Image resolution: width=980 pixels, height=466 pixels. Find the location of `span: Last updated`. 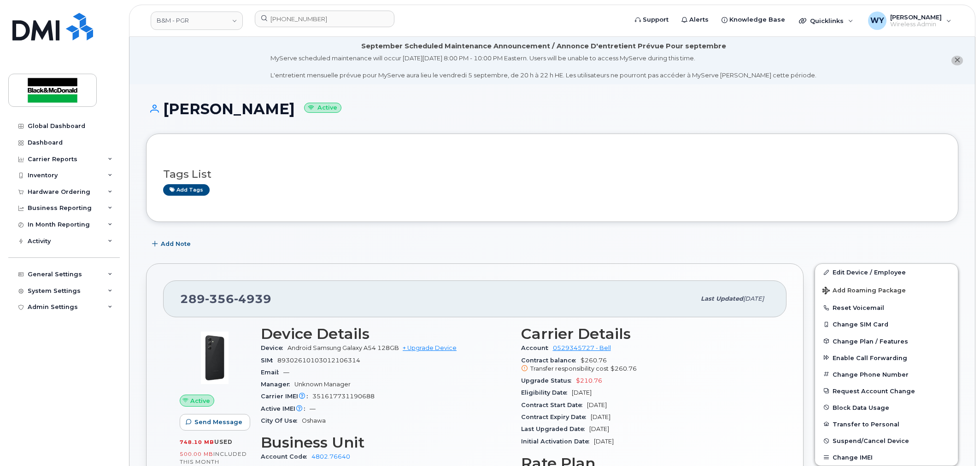

span: Last updated is located at coordinates (722, 298).